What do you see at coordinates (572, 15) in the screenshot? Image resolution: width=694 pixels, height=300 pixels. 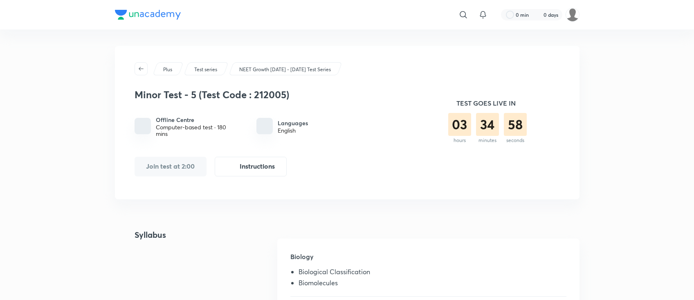 I see `img: Pankaj Saproo` at bounding box center [572, 15].